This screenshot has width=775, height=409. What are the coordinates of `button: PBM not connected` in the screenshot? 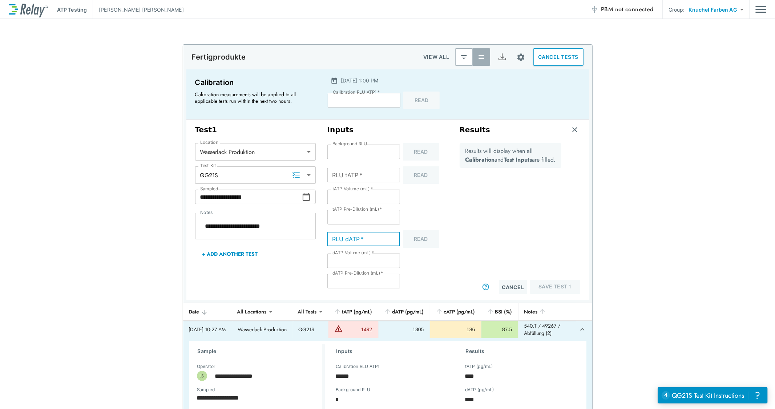 It's located at (622, 9).